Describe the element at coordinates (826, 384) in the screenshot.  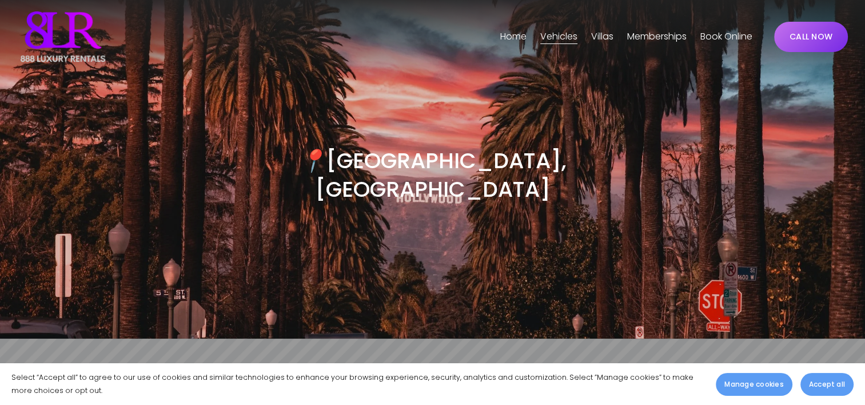
I see `button: Accept all` at that location.